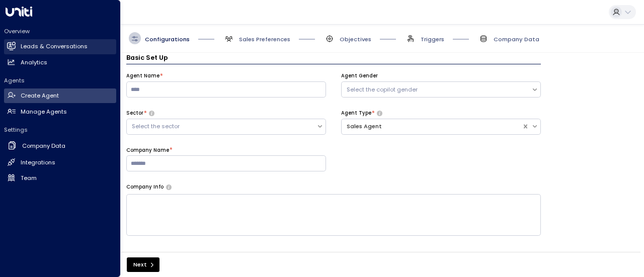 This screenshot has width=644, height=277. I want to click on span: Sales Preferences, so click(265, 39).